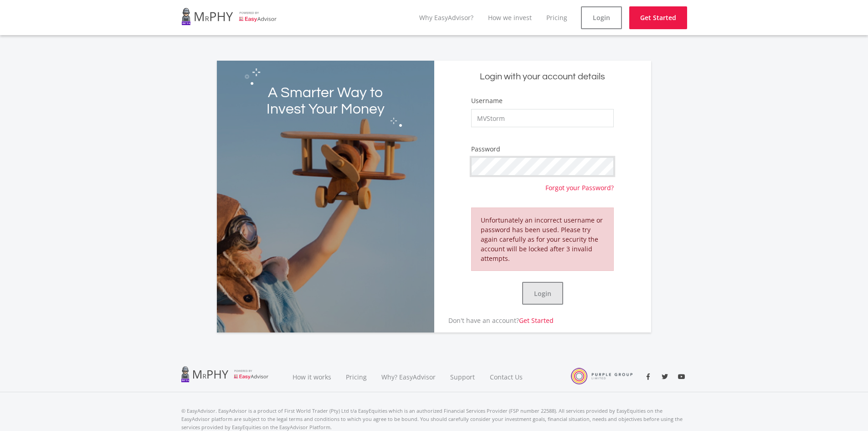  What do you see at coordinates (446, 17) in the screenshot?
I see `a: Why EasyAdvisor?` at bounding box center [446, 17].